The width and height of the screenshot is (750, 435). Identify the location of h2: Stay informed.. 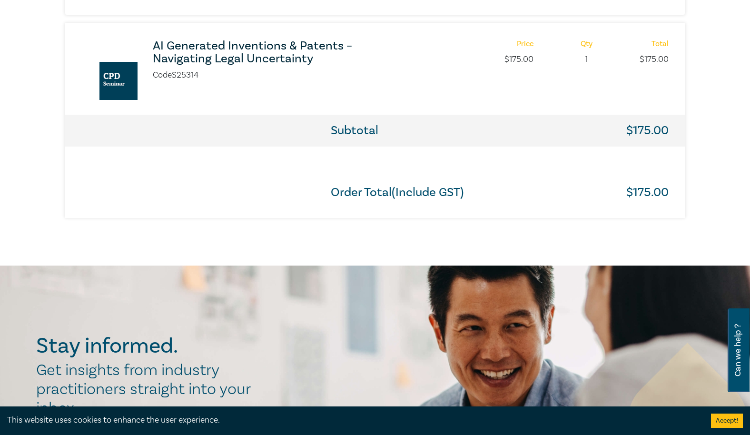
(148, 346).